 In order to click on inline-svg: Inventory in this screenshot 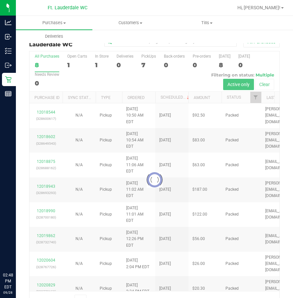, I will do `click(8, 51)`.